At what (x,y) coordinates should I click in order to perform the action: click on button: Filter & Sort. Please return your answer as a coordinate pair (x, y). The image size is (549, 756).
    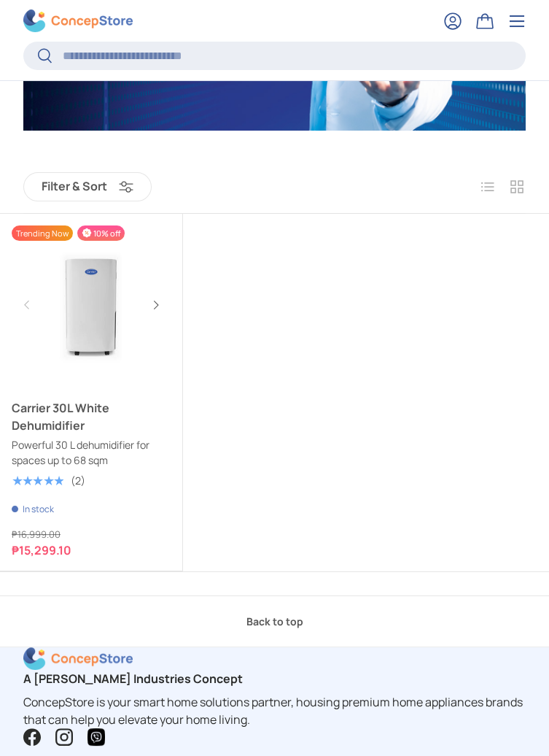
    Looking at the image, I should click on (87, 187).